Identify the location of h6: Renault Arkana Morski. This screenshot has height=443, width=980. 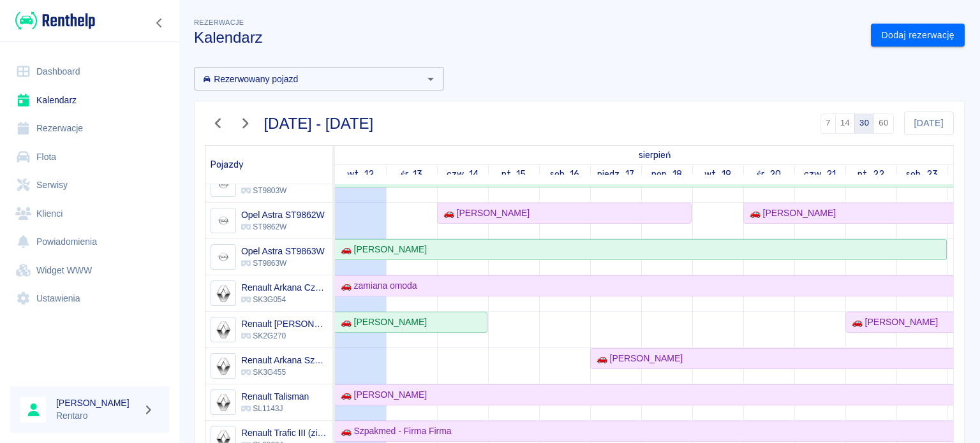
(284, 324).